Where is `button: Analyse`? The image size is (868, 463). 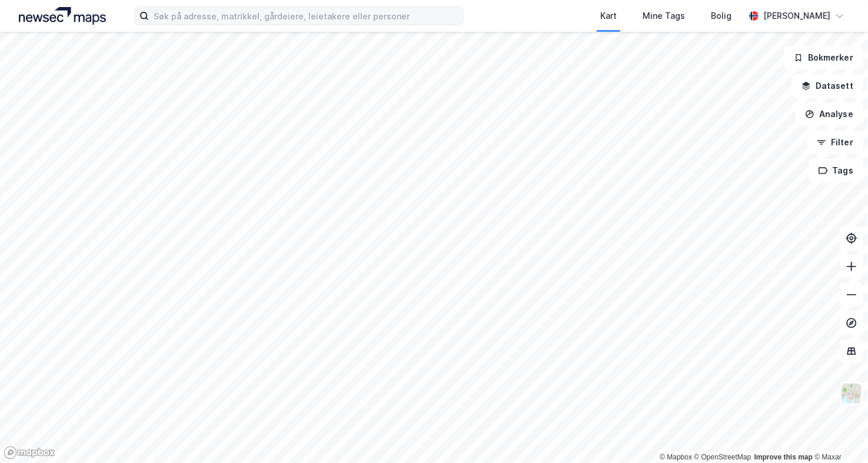 button: Analyse is located at coordinates (829, 114).